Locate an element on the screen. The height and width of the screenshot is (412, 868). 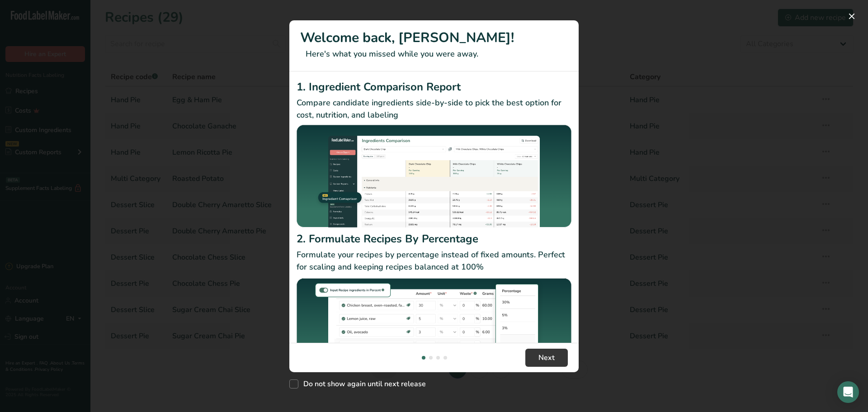
h2: 1. Ingredient Comparison Report is located at coordinates (434, 87).